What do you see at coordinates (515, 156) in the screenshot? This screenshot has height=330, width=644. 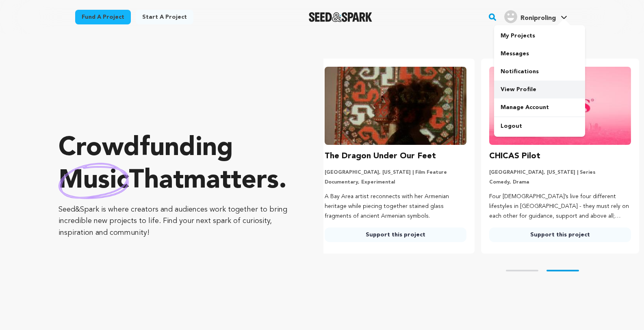 I see `h3: CHICAS Pilot` at bounding box center [515, 156].